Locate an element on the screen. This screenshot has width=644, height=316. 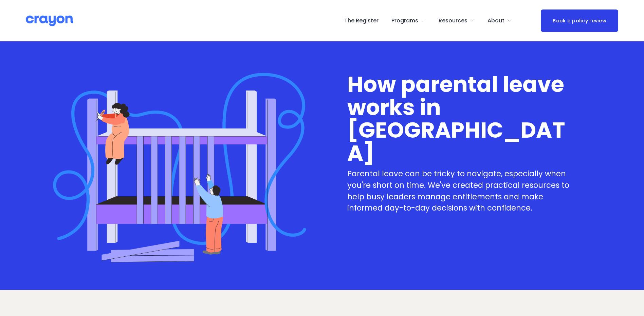
p: Parental leave can be tricky to navigate, especially when you're short on time. We've created pra... is located at coordinates (462, 191).